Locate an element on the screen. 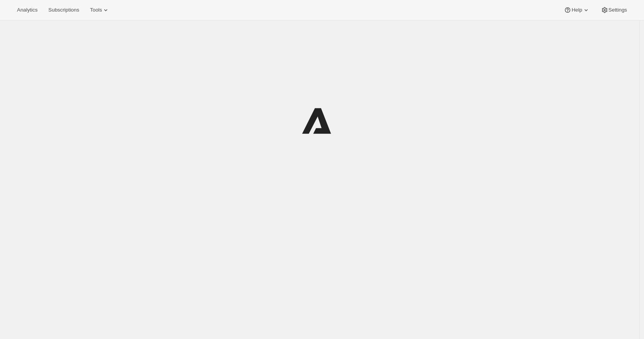 This screenshot has width=644, height=339. span: Settings is located at coordinates (618, 10).